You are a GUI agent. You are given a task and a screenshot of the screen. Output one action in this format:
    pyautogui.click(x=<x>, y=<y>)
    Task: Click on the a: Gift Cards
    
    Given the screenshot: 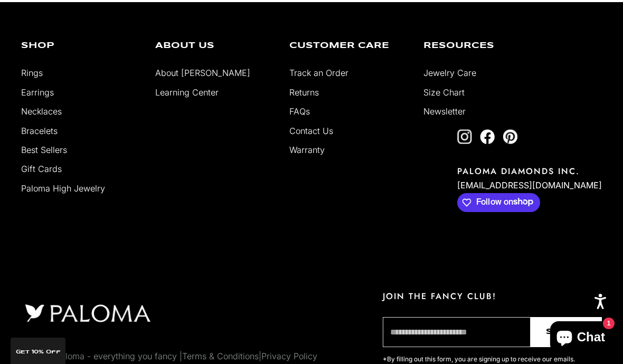 What is the action you would take?
    pyautogui.click(x=41, y=169)
    